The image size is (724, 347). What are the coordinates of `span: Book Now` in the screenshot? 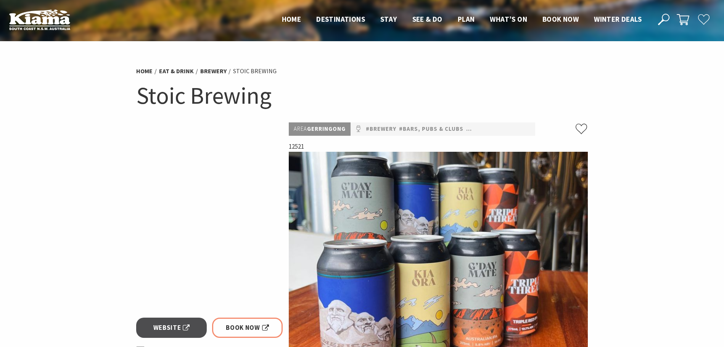 It's located at (247, 328).